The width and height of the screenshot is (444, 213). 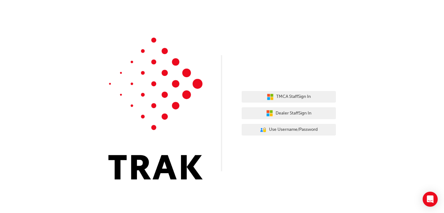 What do you see at coordinates (294, 97) in the screenshot?
I see `span: TMCA Staff Sign In` at bounding box center [294, 97].